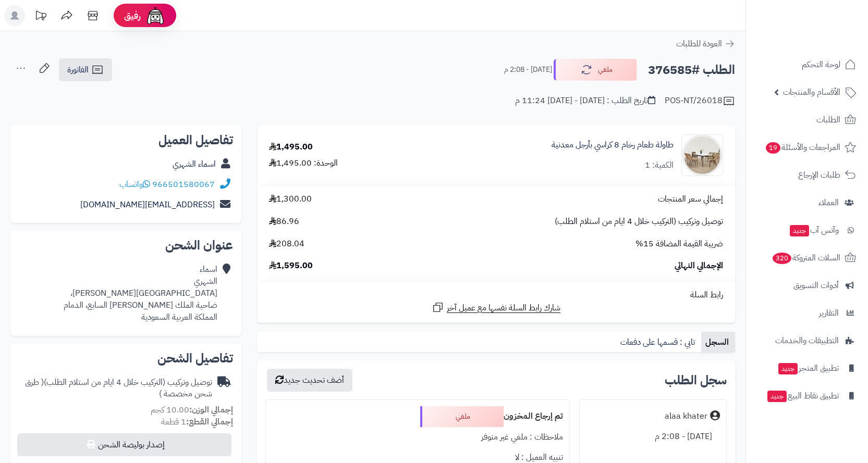 The height and width of the screenshot is (463, 868). Describe the element at coordinates (807, 396) in the screenshot. I see `a: تطبيق نقاط البيعجديد` at that location.